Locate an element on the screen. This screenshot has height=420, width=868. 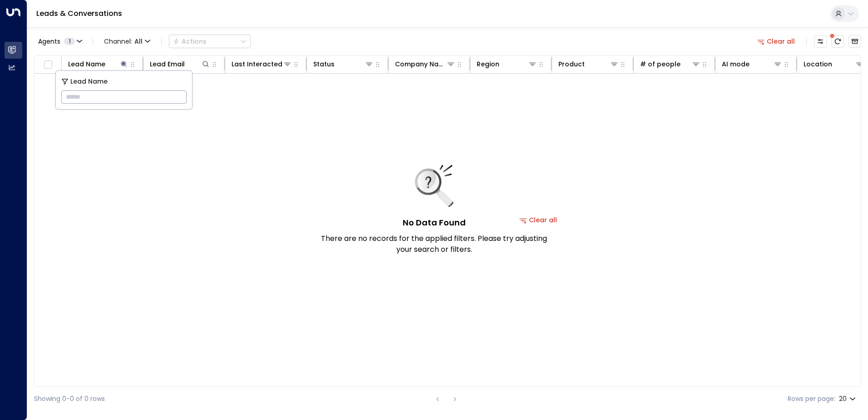
span: 1 is located at coordinates (69, 42).